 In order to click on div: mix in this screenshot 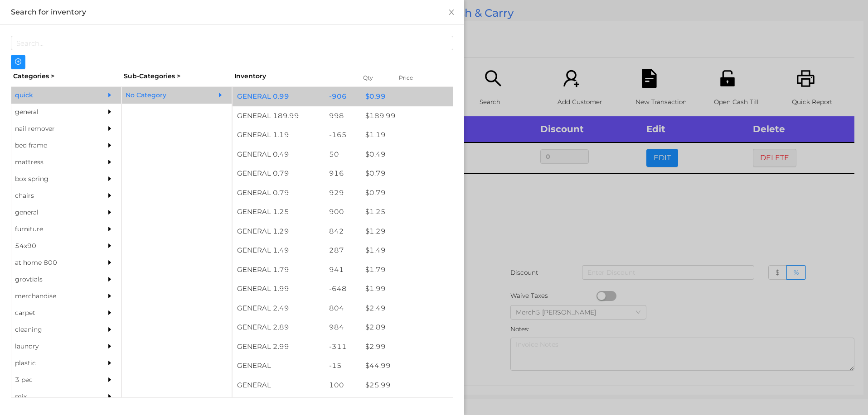, I will do `click(53, 397)`.